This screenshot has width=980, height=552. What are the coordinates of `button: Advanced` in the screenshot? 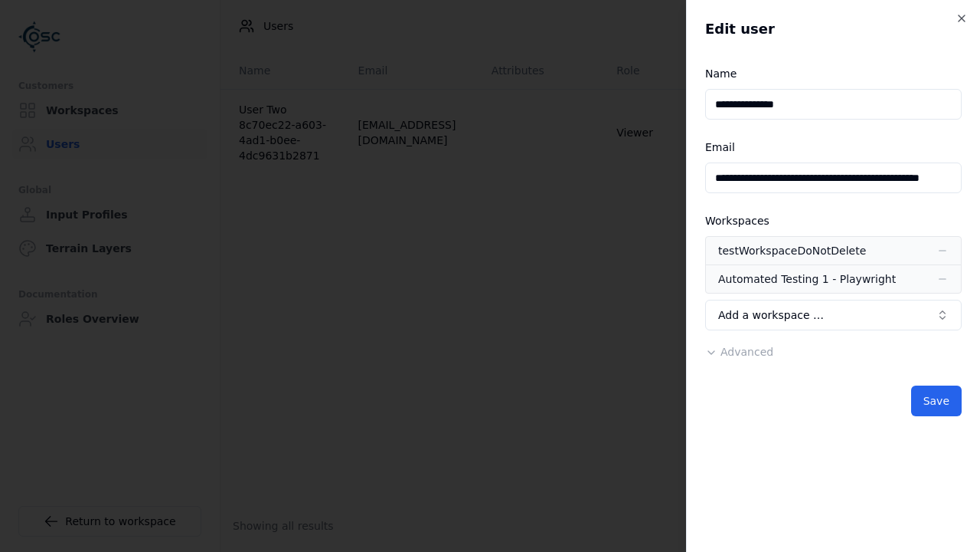 It's located at (739, 352).